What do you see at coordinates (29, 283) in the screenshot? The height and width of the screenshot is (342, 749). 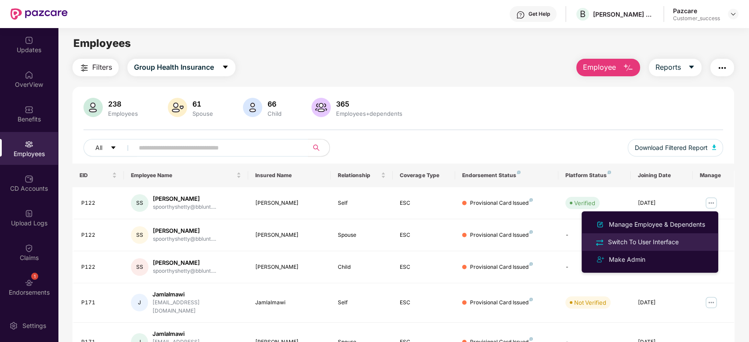 I see `img: svg+xml;base64,PHN2ZyBpZD0iRW5kb3JzZW1lbnRzIiB4bWxucz0iaHR0cDovL3d3dy53My5vcmcvMjAwMC9zdmciIHdpZH...` at bounding box center [29, 283].